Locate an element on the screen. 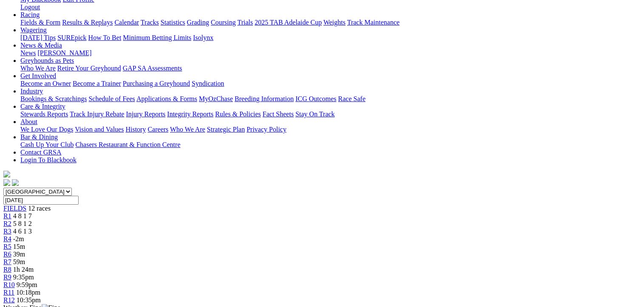 The width and height of the screenshot is (643, 307). span: R10 is located at coordinates (9, 285).